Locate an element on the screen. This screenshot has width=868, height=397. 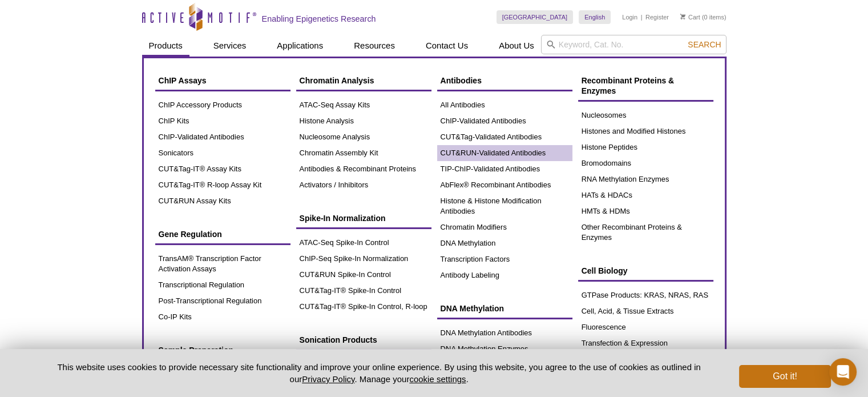
a: Histones and Modified Histones is located at coordinates (646, 131).